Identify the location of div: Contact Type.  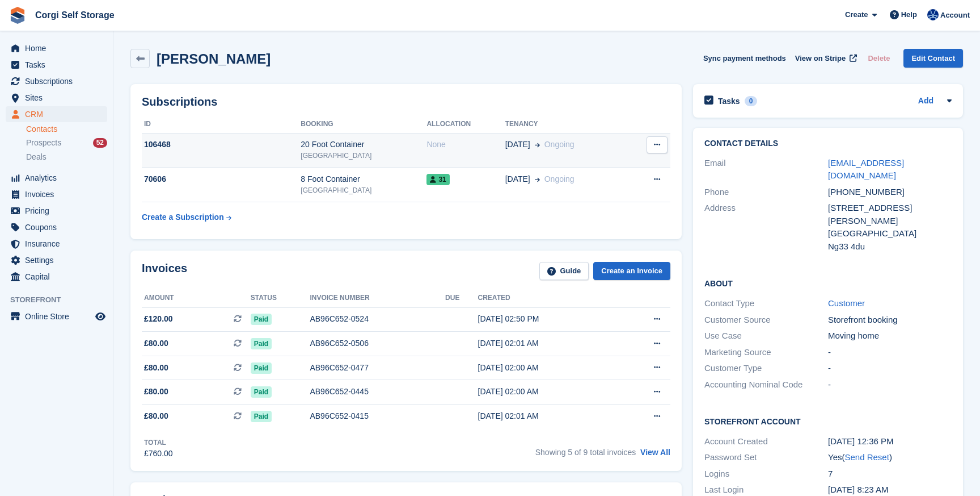
(766, 303).